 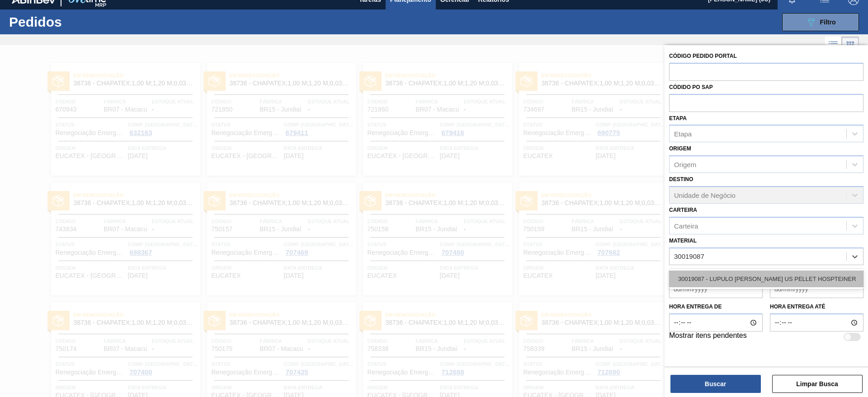 I want to click on label: Códido PO SAP, so click(x=691, y=87).